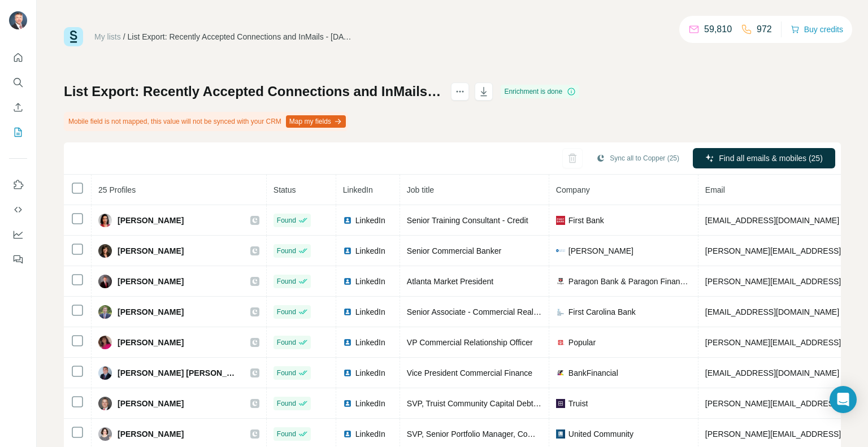  What do you see at coordinates (498, 312) in the screenshot?
I see `span: Senior Associate - Commercial Real Estate Banking` at bounding box center [498, 312].